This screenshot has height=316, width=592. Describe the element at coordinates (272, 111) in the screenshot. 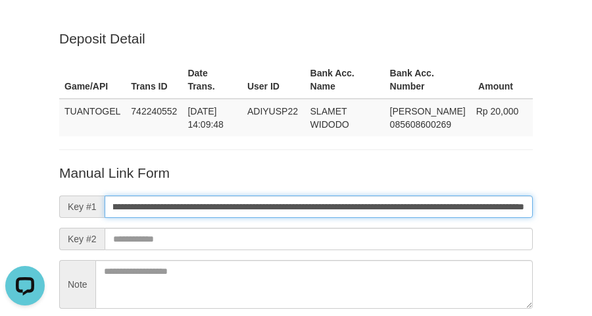

I see `span: ADIYUSP22` at that location.